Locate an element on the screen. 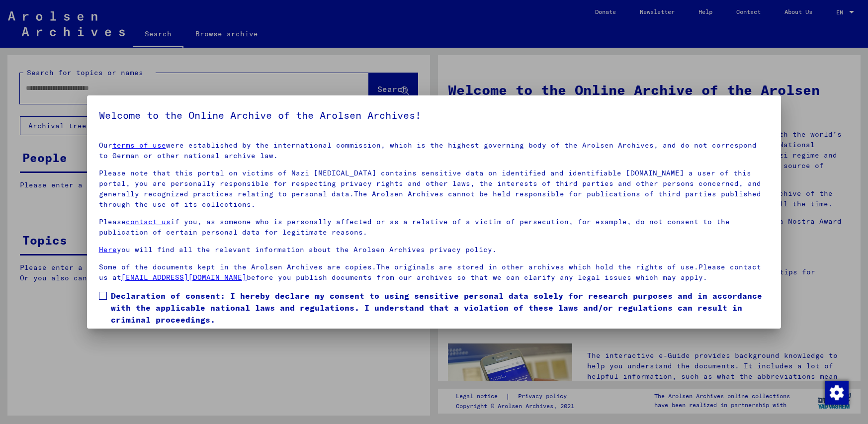 The width and height of the screenshot is (868, 424). p: you will find all the relevant information about the Arolsen Archives privacy policy. is located at coordinates (434, 249).